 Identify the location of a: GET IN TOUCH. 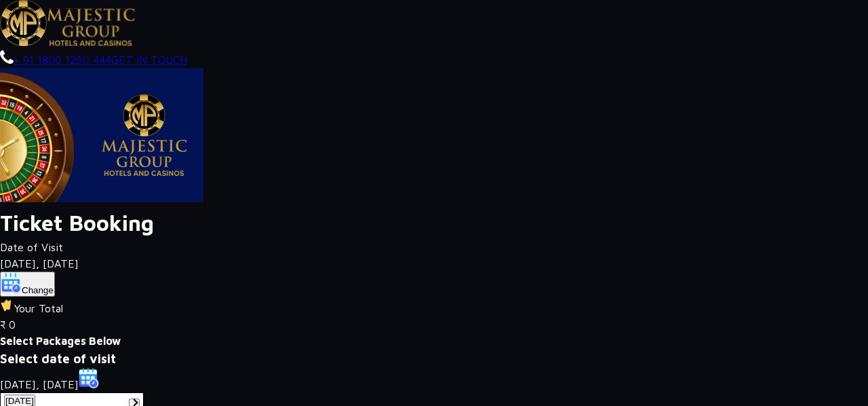
(149, 59).